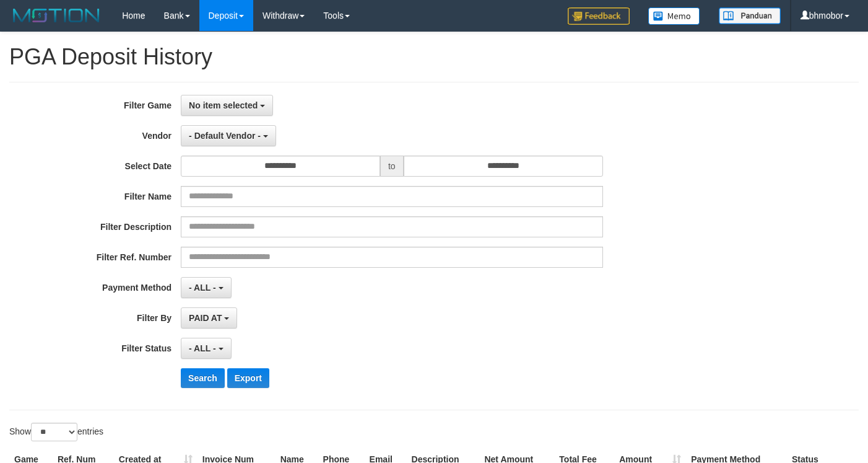 The image size is (868, 463). I want to click on button: Export, so click(248, 378).